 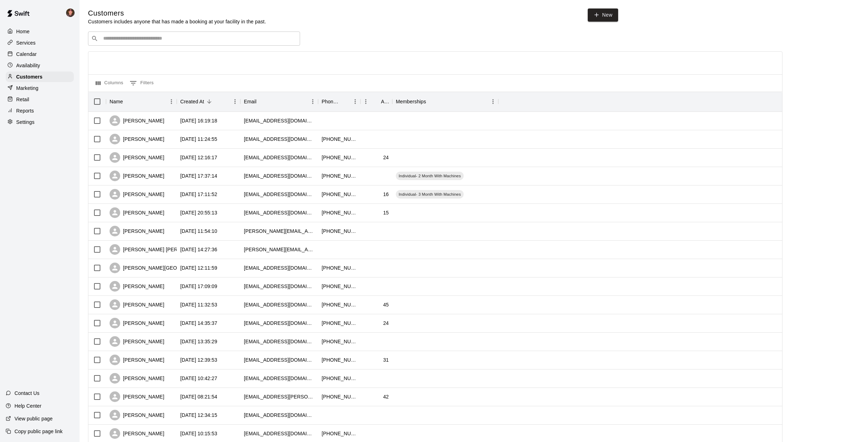 I want to click on p: Copy public page link, so click(x=39, y=431).